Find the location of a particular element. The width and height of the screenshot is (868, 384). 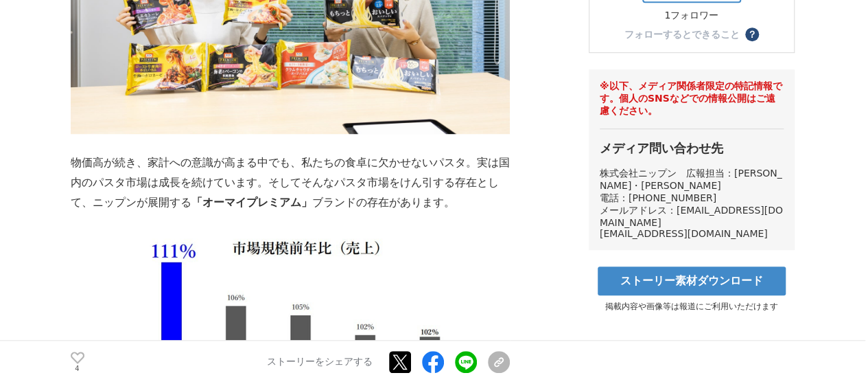

a: ストーリー素材ダウンロード is located at coordinates (691, 281).